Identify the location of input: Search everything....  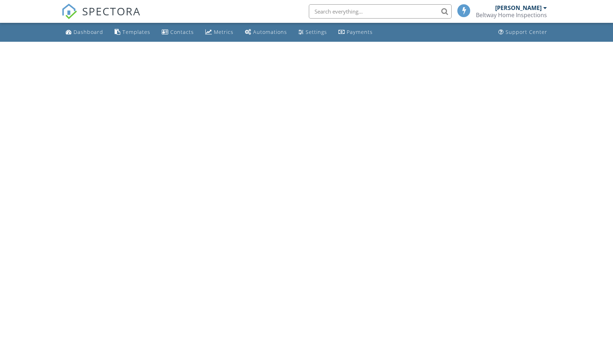
(380, 11).